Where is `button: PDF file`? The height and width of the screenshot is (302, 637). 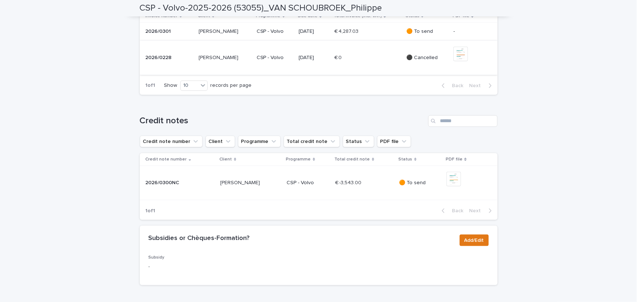 button: PDF file is located at coordinates (394, 142).